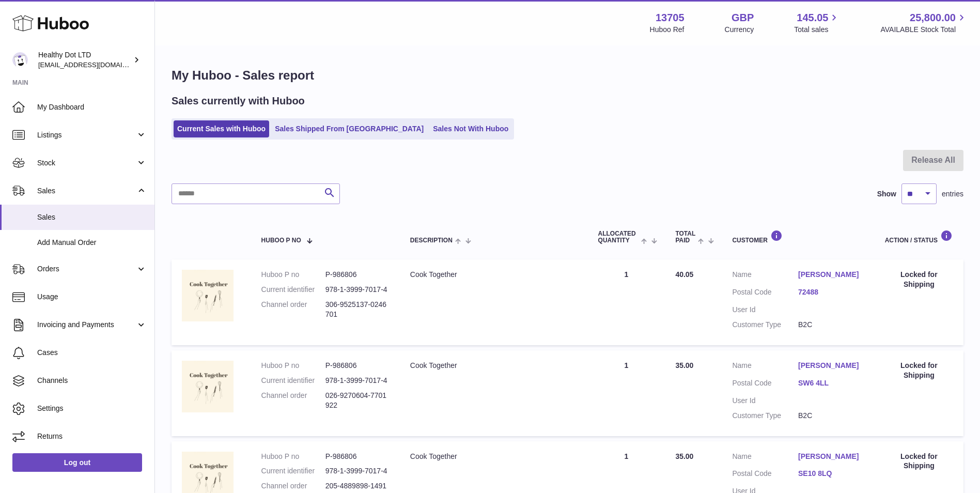  I want to click on span: Total paid, so click(685, 237).